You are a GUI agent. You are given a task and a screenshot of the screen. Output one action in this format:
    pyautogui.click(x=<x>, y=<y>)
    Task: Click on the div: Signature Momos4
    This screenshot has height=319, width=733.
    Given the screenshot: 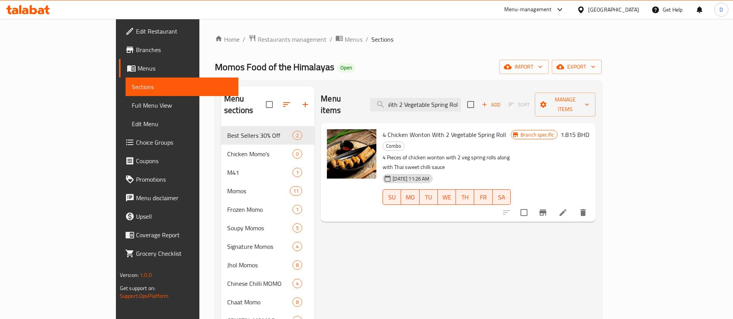 What is the action you would take?
    pyautogui.click(x=268, y=247)
    